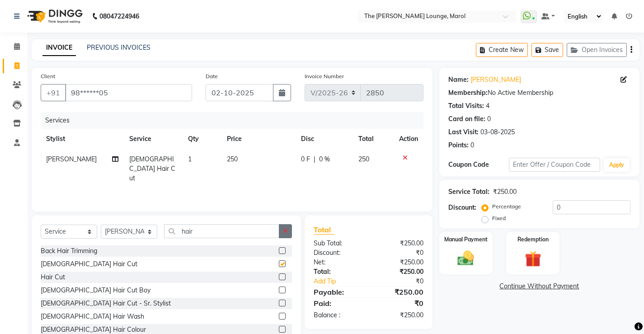 This screenshot has width=644, height=334. I want to click on div: Service Total:, so click(469, 192).